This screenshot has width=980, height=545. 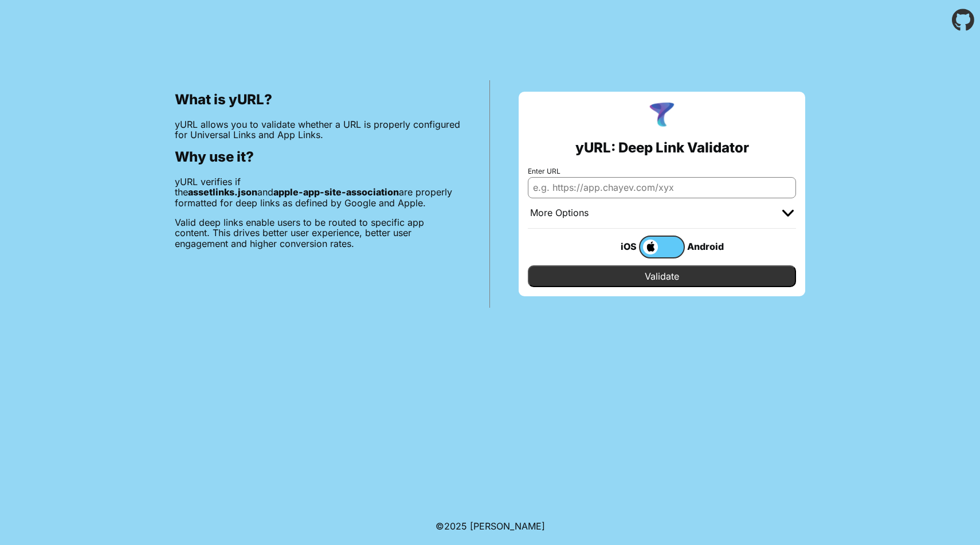 What do you see at coordinates (318, 99) in the screenshot?
I see `h2: What is yURL?` at bounding box center [318, 99].